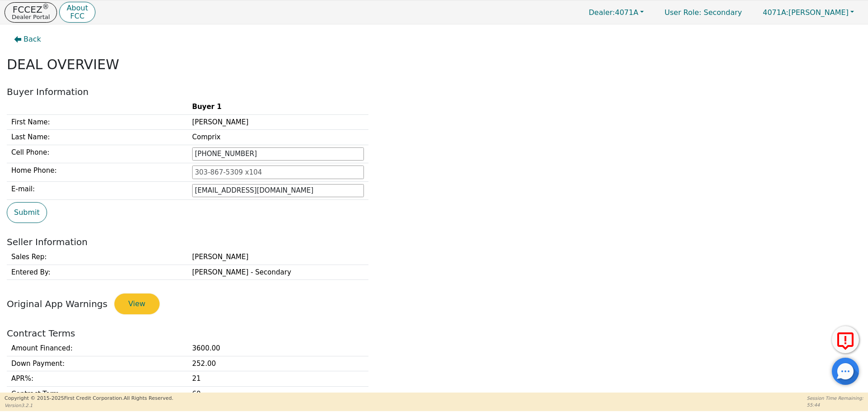  What do you see at coordinates (97, 379) in the screenshot?
I see `td: APR% :` at bounding box center [97, 379].